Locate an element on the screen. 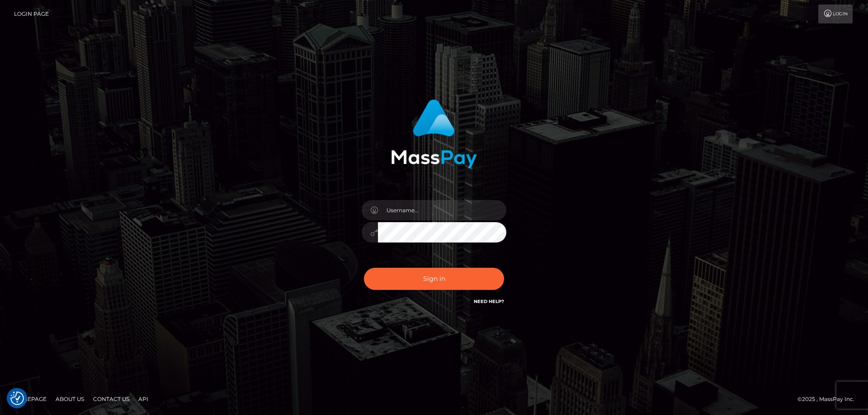  a: Login is located at coordinates (835, 14).